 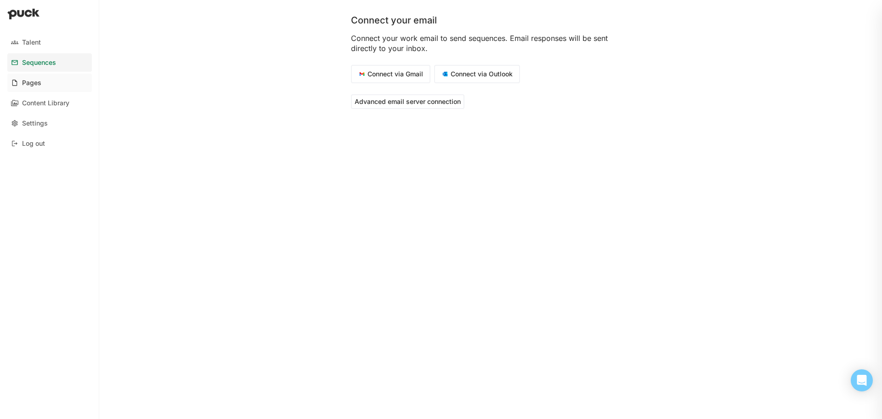 I want to click on a: Sequences, so click(x=50, y=62).